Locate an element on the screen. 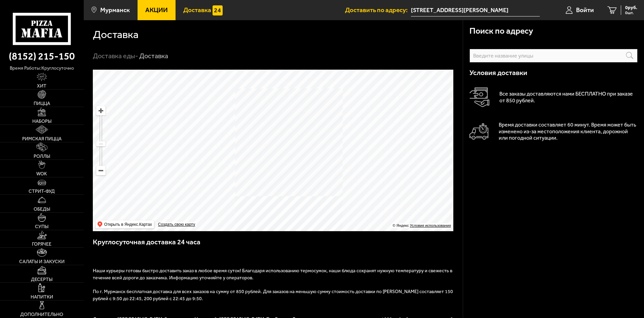  span: Дополнительно is located at coordinates (42, 315).